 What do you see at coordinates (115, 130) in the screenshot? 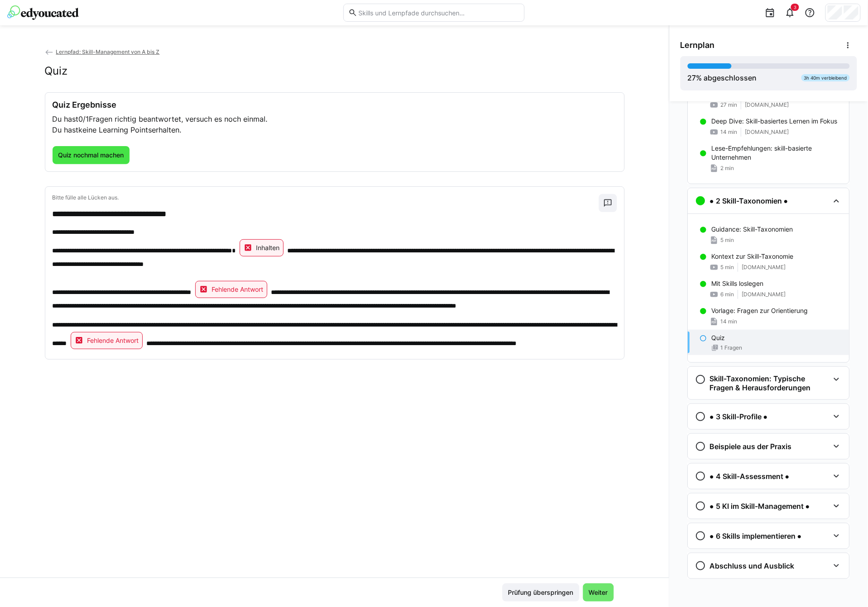
I see `span: keine Learning Points` at bounding box center [115, 130].